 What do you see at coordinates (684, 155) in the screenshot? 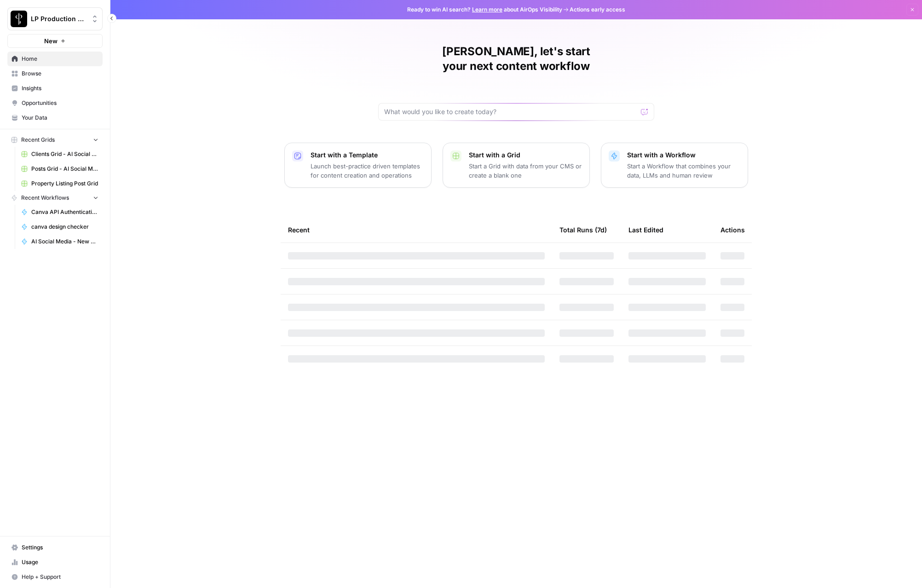
I see `p: Start with a Workflow` at bounding box center [684, 155].